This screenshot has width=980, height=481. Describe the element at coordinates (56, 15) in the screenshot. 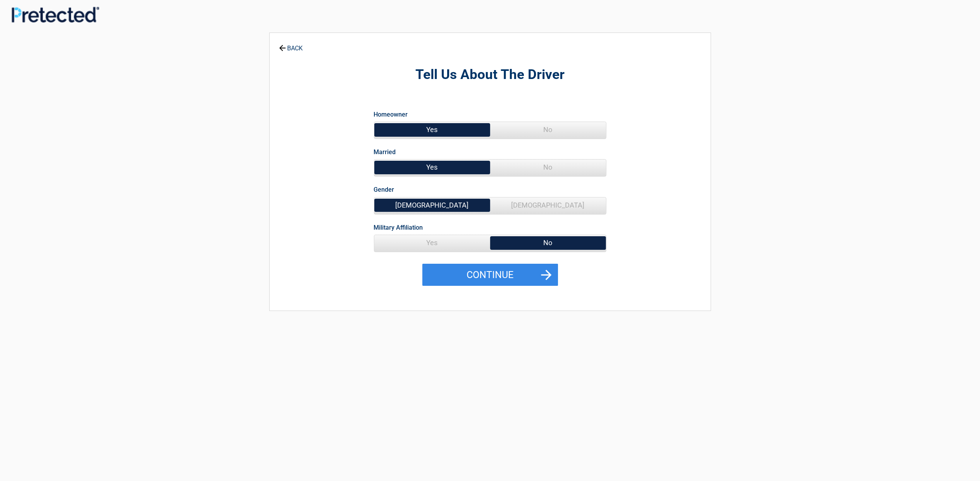

I see `img: Main Logo` at that location.